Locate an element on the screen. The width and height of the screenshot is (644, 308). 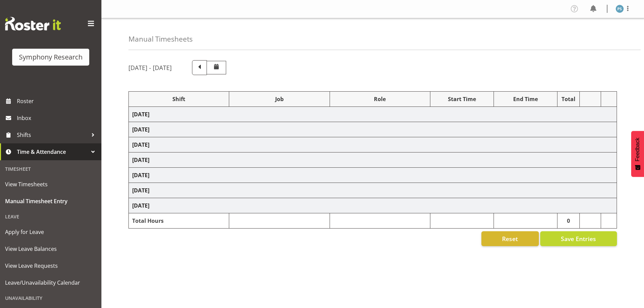
span: Feedback is located at coordinates (637, 149).